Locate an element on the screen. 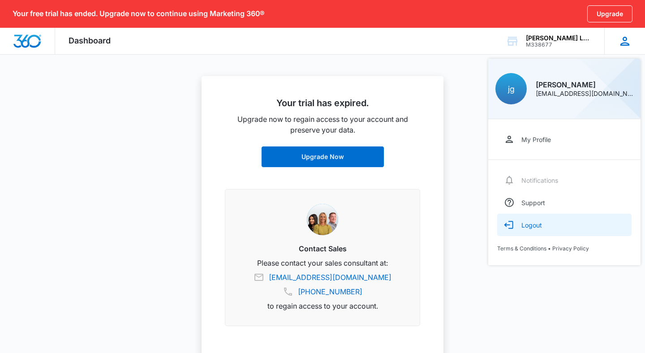 The width and height of the screenshot is (645, 353). a: My Profile is located at coordinates (565, 139).